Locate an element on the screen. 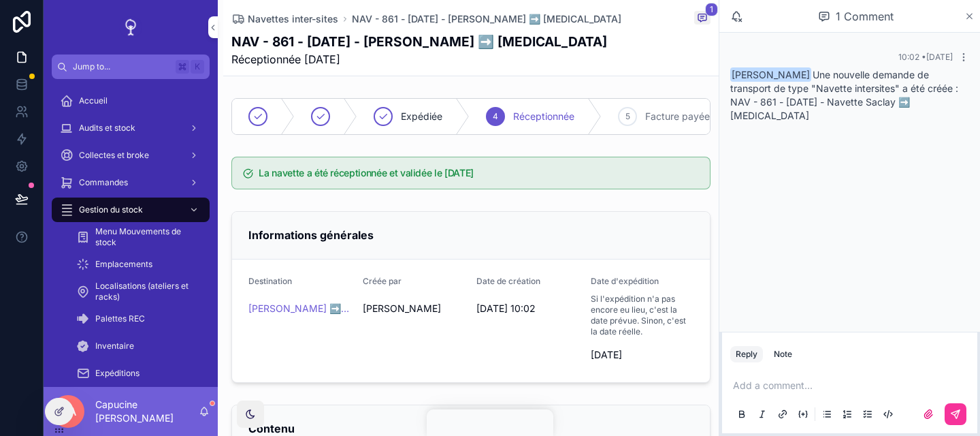  button: 1 is located at coordinates (703, 19).